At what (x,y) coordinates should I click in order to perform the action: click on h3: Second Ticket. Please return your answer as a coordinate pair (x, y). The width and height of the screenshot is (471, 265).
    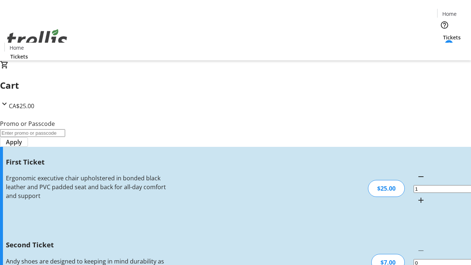
    Looking at the image, I should click on (86, 245).